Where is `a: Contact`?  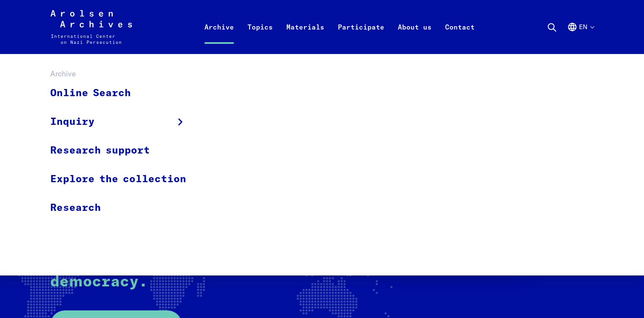
a: Contact is located at coordinates (460, 37).